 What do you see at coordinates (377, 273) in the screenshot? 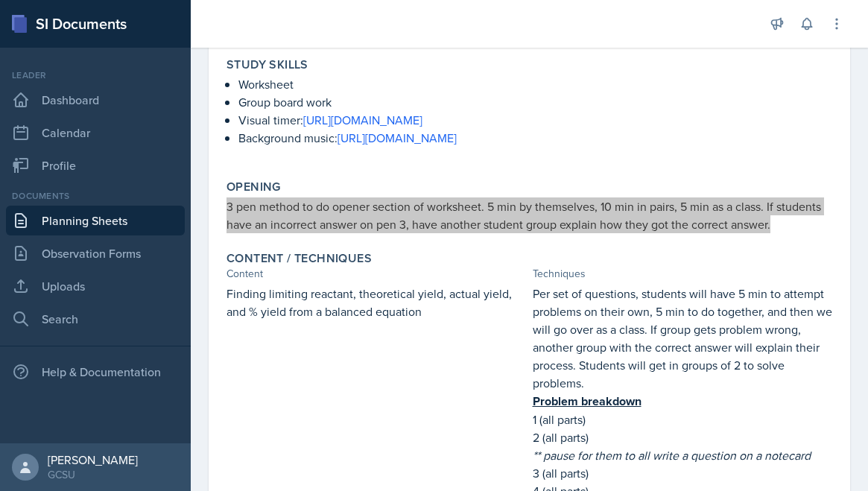
I see `div: Content` at bounding box center [377, 273].